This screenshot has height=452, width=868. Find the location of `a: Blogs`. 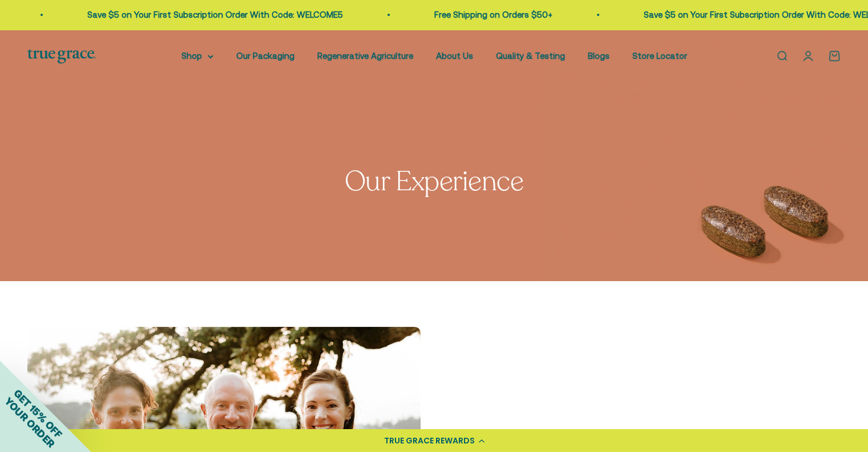

a: Blogs is located at coordinates (599, 55).